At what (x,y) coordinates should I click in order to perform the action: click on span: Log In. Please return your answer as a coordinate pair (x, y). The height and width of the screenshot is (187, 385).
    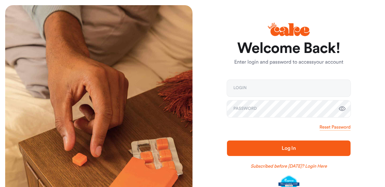
    Looking at the image, I should click on (289, 148).